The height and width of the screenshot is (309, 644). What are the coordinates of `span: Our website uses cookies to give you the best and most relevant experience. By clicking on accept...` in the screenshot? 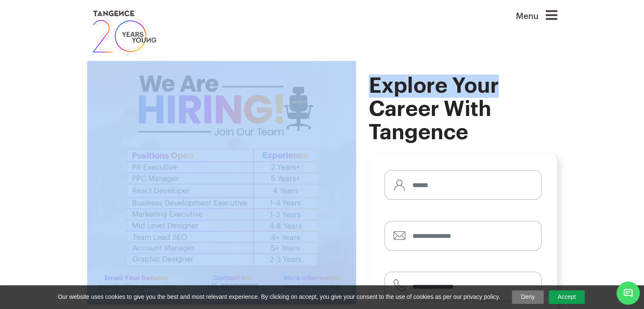 It's located at (279, 297).